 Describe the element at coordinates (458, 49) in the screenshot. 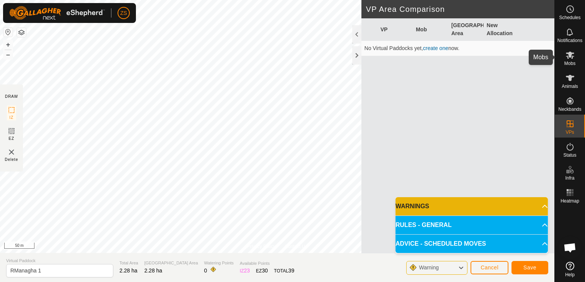

I see `td: No Virtual Paddocks yet, now.` at that location.